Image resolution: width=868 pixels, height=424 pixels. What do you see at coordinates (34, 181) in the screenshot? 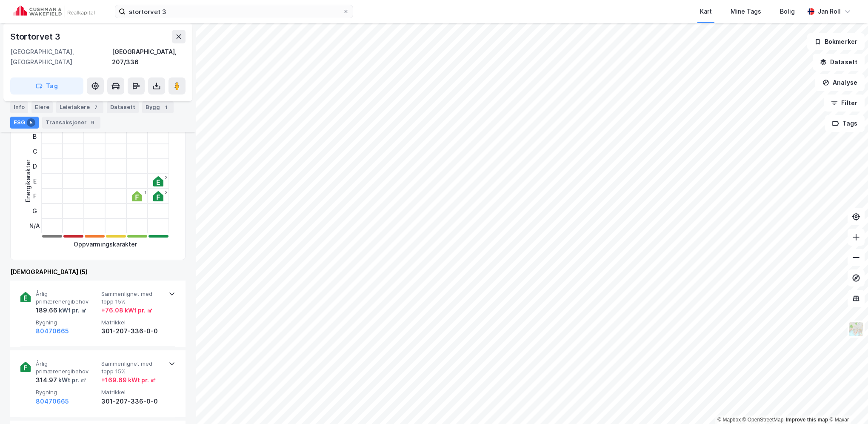
I see `div: E` at bounding box center [34, 181].